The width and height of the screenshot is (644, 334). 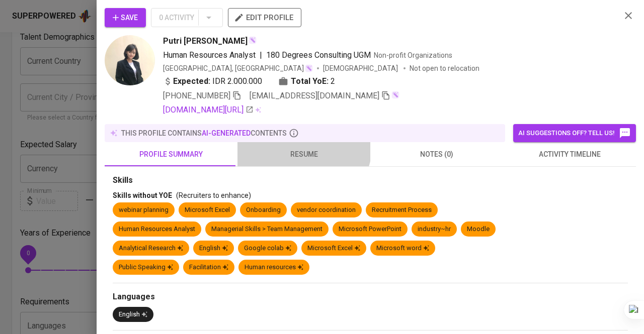 What do you see at coordinates (265, 17) in the screenshot?
I see `span: edit profile` at bounding box center [265, 17].